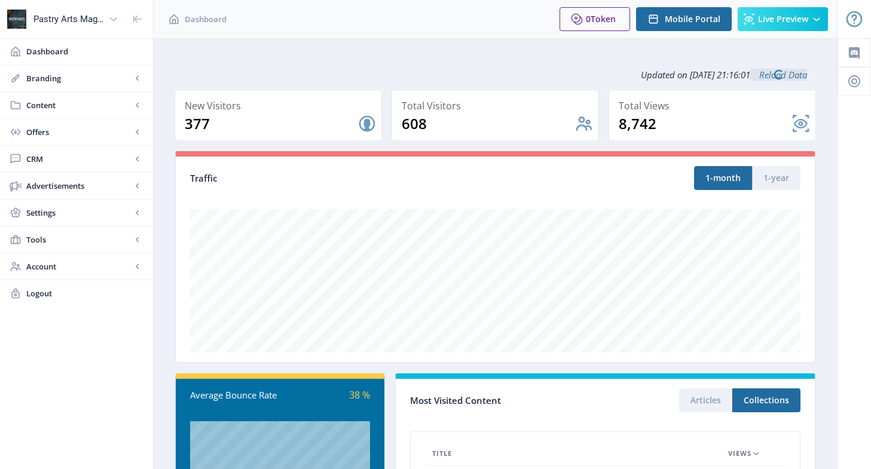  Describe the element at coordinates (714, 106) in the screenshot. I see `div: Total Views` at that location.